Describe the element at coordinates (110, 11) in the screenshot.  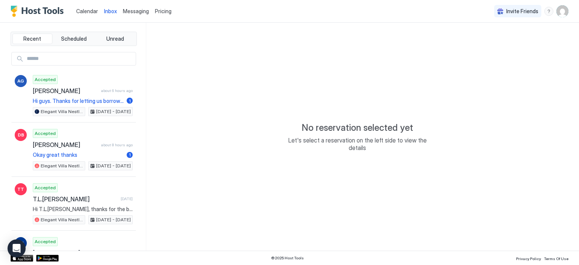
I see `span: Inbox` at that location.